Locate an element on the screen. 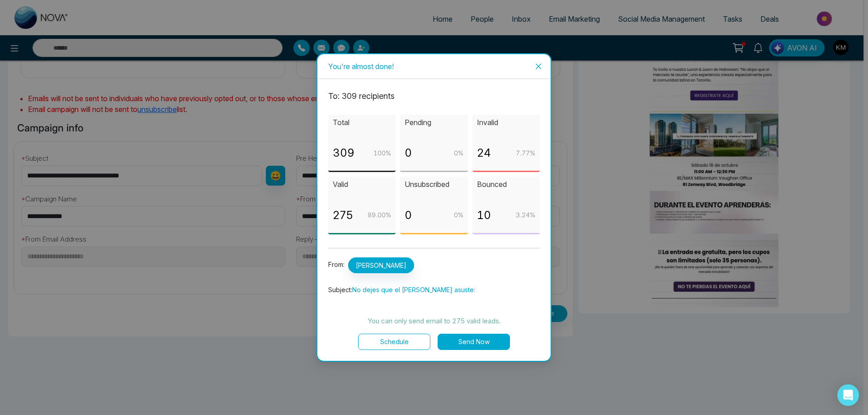 Image resolution: width=868 pixels, height=415 pixels. p: 89.00 % is located at coordinates (379, 215).